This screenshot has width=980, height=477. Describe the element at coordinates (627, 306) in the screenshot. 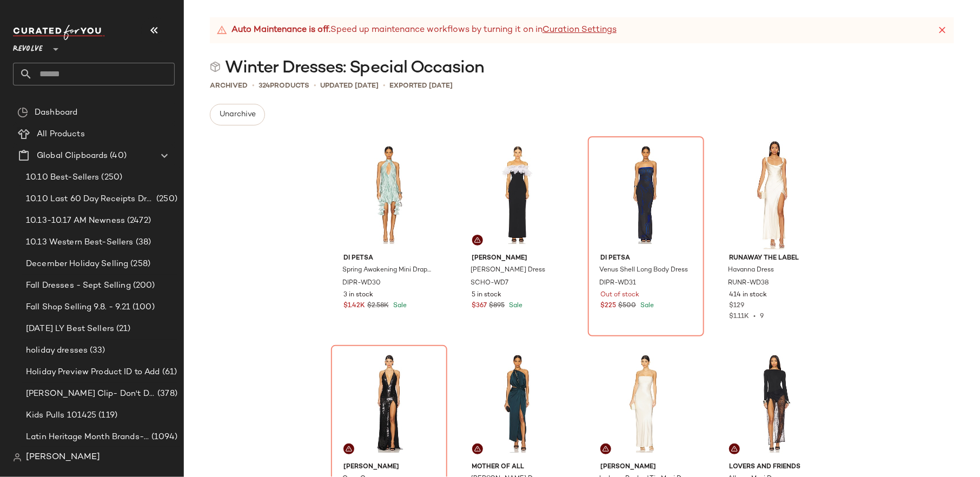

I see `span: $500` at that location.